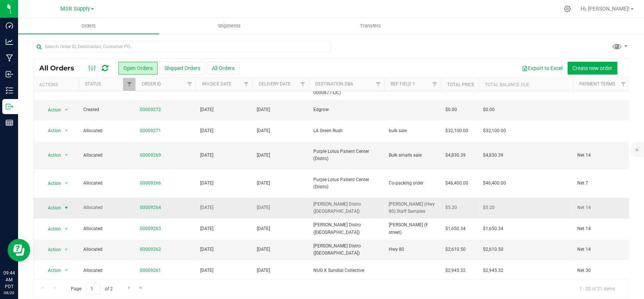  Describe the element at coordinates (223, 68) in the screenshot. I see `button: All Orders` at that location.